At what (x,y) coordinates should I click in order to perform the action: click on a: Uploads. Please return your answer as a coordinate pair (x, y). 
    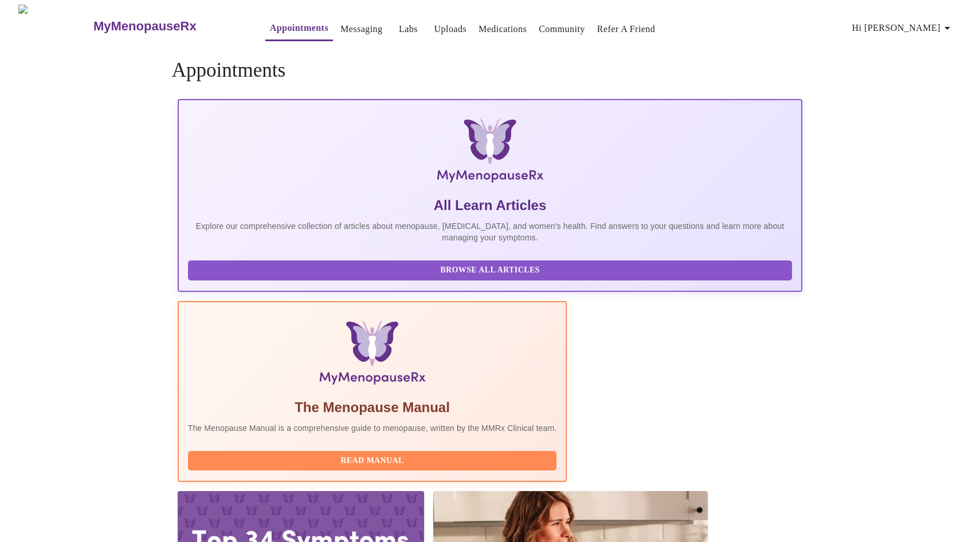
    Looking at the image, I should click on (450, 29).